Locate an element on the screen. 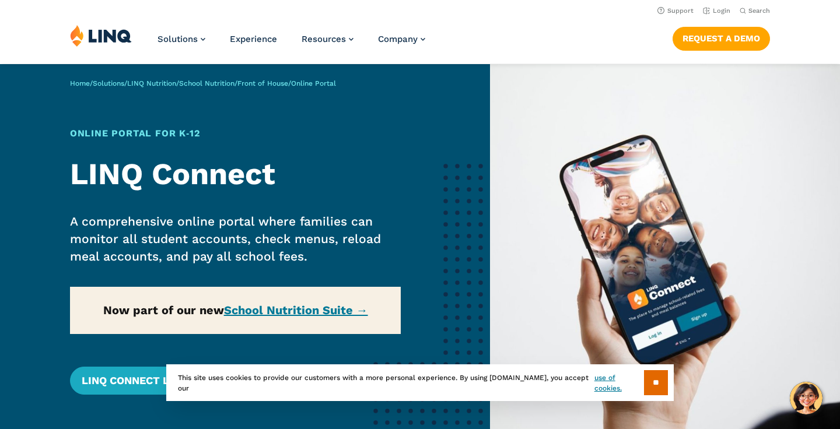 The height and width of the screenshot is (429, 840). button: Hello, have a question? Let’s chat. is located at coordinates (806, 398).